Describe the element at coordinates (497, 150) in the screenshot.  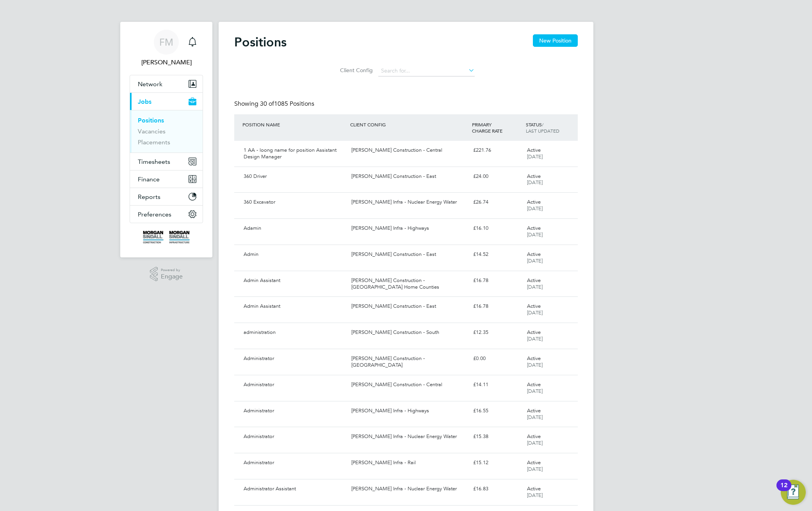
I see `div: £221.76` at that location.